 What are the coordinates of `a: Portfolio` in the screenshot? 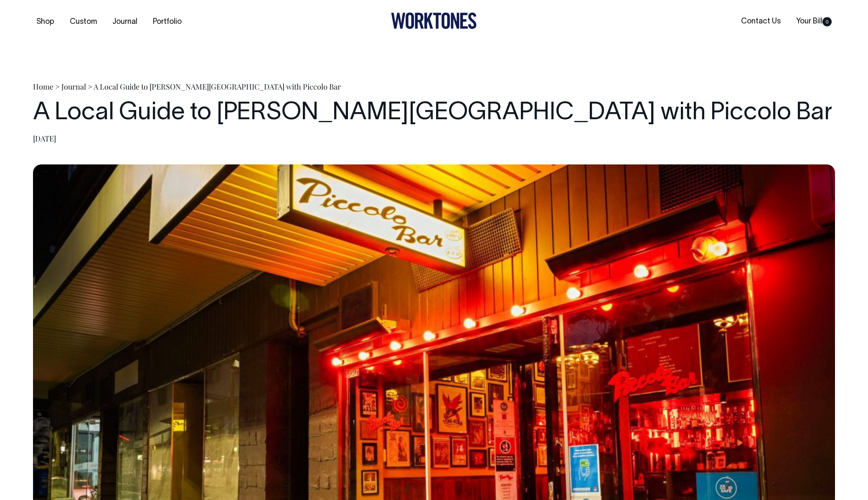 It's located at (167, 22).